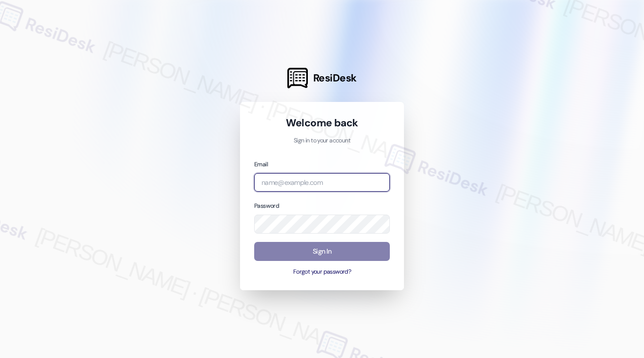 The height and width of the screenshot is (358, 644). What do you see at coordinates (322, 123) in the screenshot?
I see `h1: Welcome back` at bounding box center [322, 123].